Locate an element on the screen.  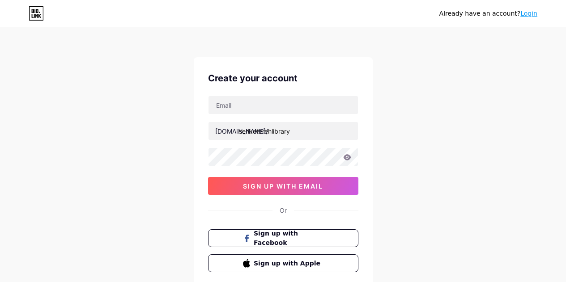
a: Login is located at coordinates (529, 13).